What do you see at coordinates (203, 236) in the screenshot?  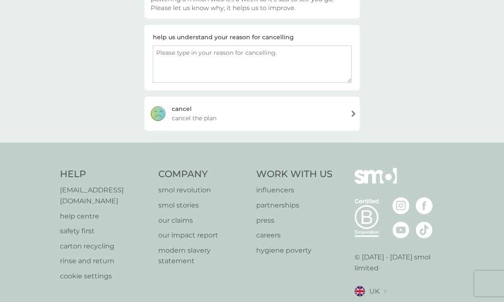 I see `p: our impact report` at bounding box center [203, 236].